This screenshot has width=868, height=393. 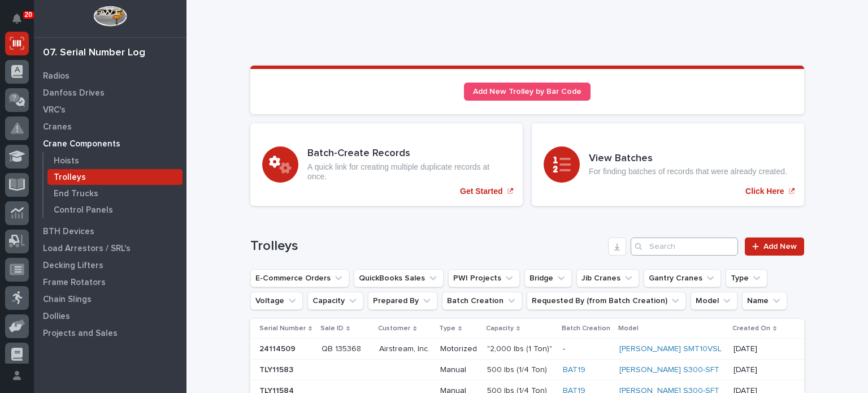 What do you see at coordinates (110, 299) in the screenshot?
I see `a: Chain Slings` at bounding box center [110, 299].